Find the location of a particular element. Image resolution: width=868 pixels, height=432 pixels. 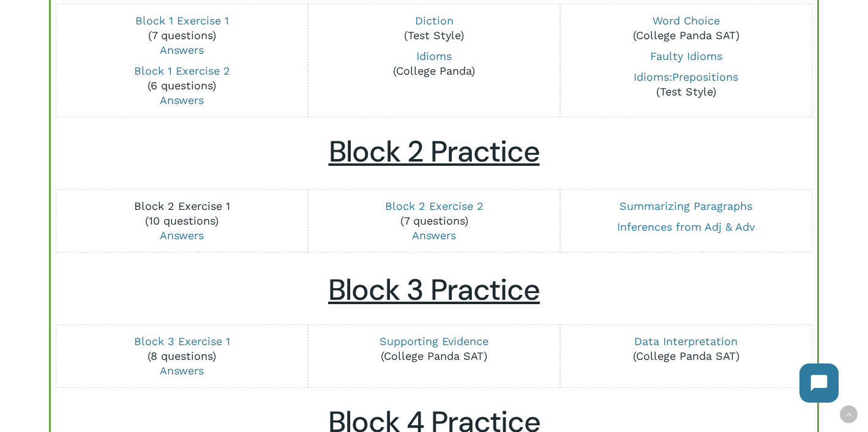

a: Block 1 Exercise 1 is located at coordinates (182, 20).